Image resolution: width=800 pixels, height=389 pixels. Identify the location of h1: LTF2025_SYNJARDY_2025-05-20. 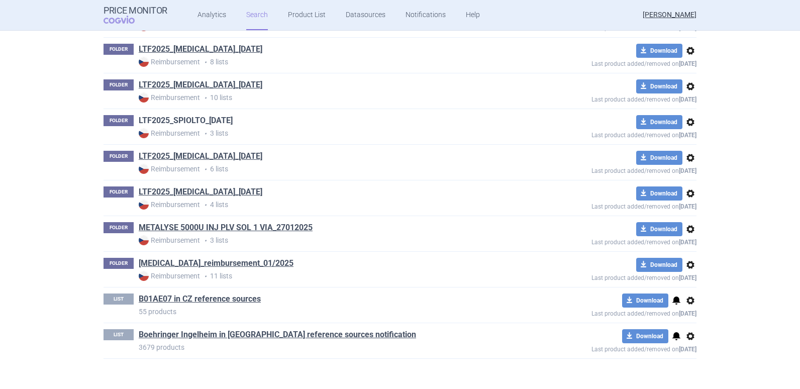
(201, 193).